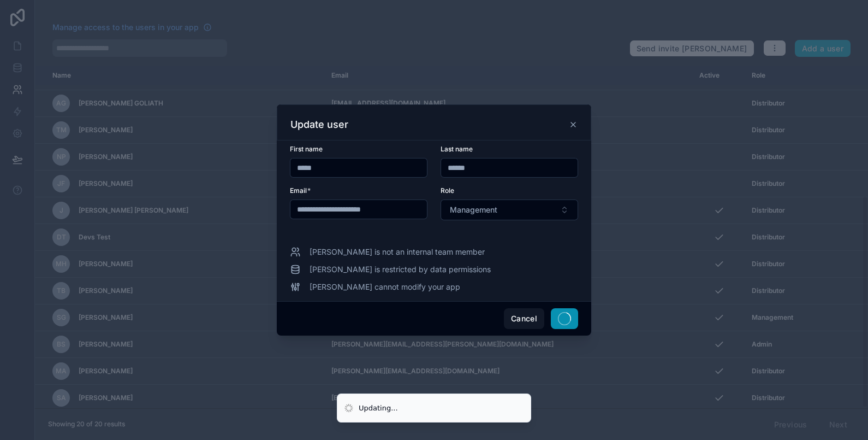 Image resolution: width=868 pixels, height=440 pixels. What do you see at coordinates (473, 210) in the screenshot?
I see `span: Management` at bounding box center [473, 210].